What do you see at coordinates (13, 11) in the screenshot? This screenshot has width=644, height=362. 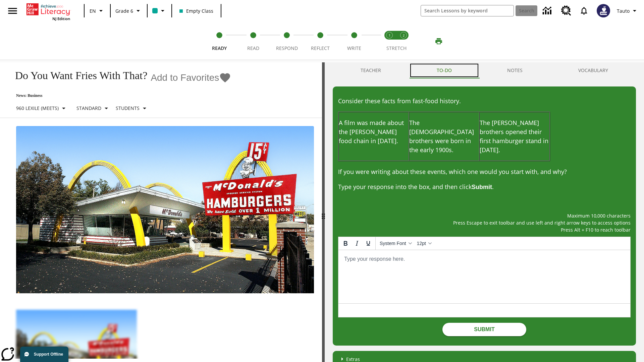 I see `button: Open side menu` at bounding box center [13, 11].